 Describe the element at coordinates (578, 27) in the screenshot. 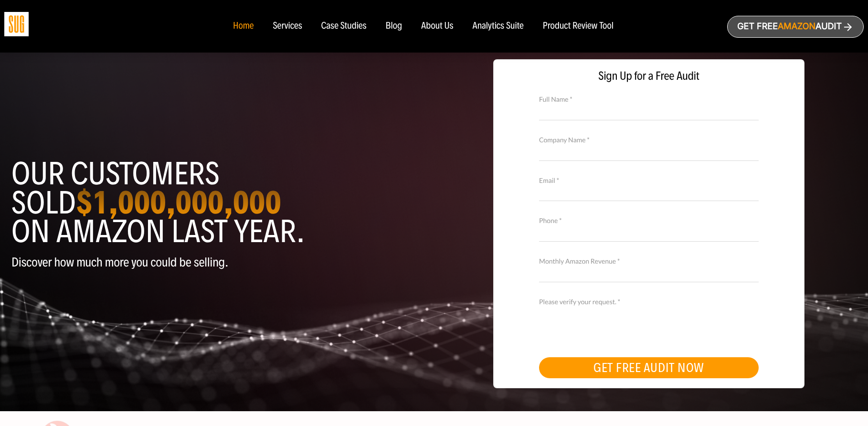

I see `div: Product Review Tool` at that location.